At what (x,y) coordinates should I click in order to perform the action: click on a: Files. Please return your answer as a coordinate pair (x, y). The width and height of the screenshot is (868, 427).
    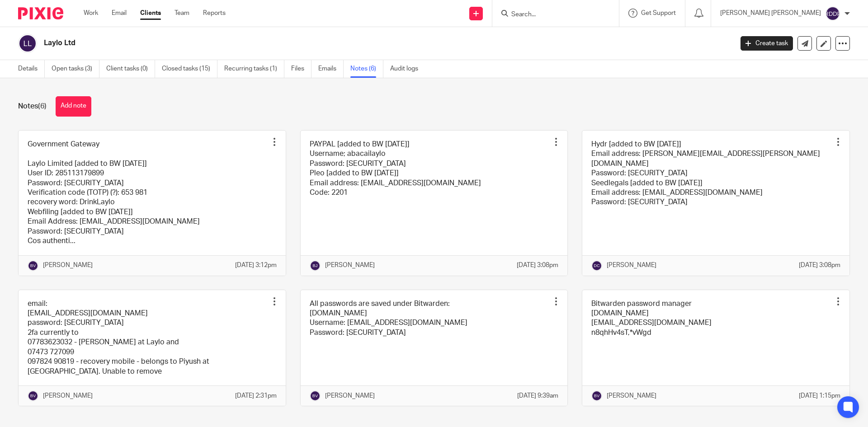
    Looking at the image, I should click on (301, 69).